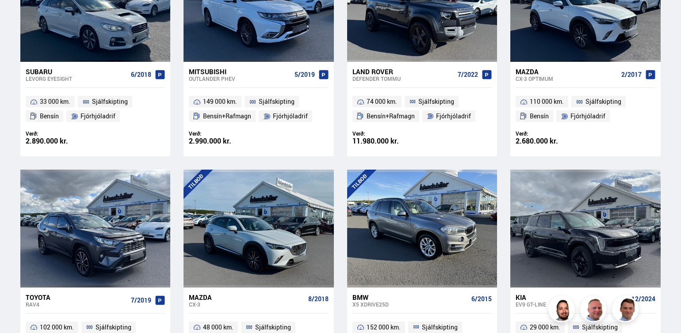 This screenshot has width=681, height=333. Describe the element at coordinates (551, 141) in the screenshot. I see `div: 2.680.000 kr.` at that location.